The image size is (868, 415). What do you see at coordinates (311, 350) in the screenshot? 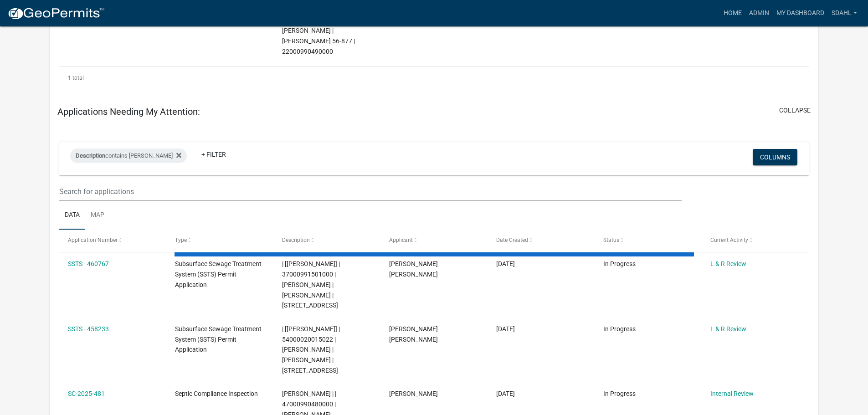
I see `span: | [Sheila Dahl] | 54000020015022 | ROLAND BRAUD | DIANE BRAUD | 33100 ST OLAF WAY` at bounding box center [311, 350].